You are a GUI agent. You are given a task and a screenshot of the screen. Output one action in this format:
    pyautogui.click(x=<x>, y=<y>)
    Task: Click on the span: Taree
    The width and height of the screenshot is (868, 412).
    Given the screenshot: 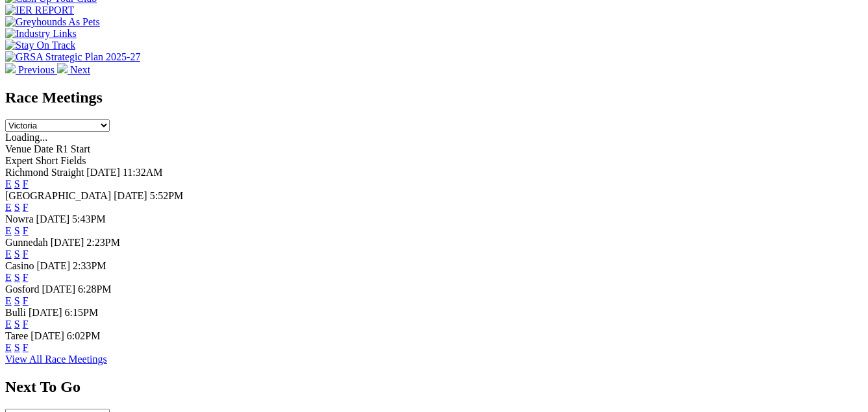 What is the action you would take?
    pyautogui.click(x=16, y=336)
    